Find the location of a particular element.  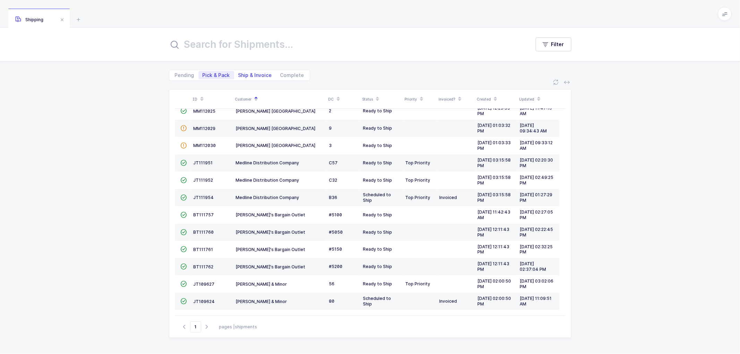

span: Filter is located at coordinates (557, 44).